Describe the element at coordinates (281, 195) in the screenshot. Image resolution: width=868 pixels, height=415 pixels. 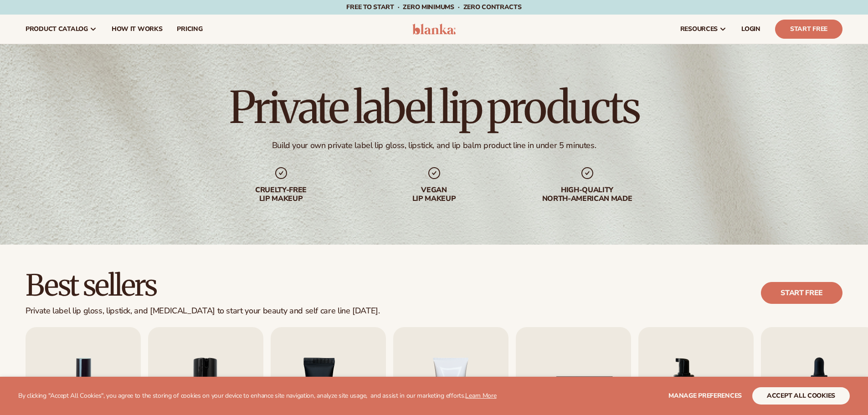
I see `div: Cruelty-free lip makeup` at that location.